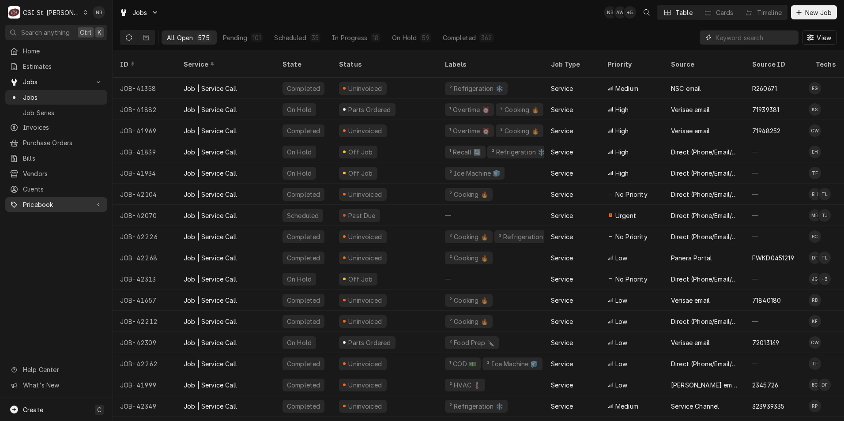  What do you see at coordinates (299, 279) in the screenshot?
I see `div: On Hold` at bounding box center [299, 279].